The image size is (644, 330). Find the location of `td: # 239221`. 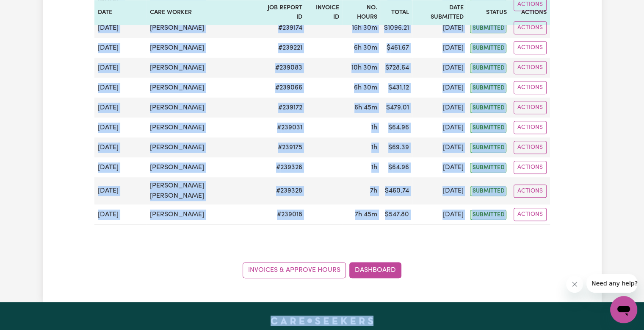

td: # 239221 is located at coordinates (281, 47).